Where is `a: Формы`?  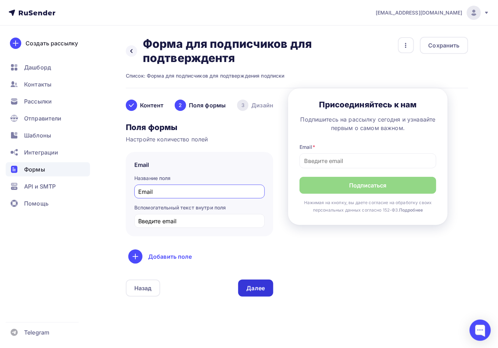 a: Формы is located at coordinates (48, 169).